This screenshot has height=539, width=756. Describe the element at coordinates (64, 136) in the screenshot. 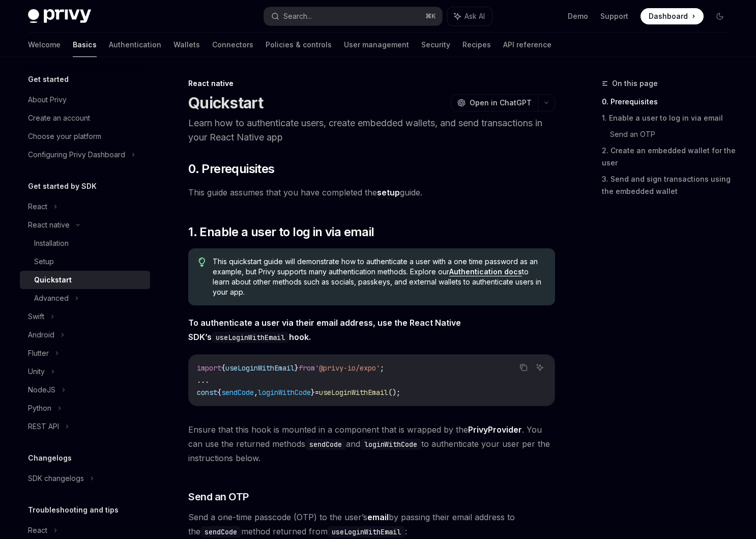

I see `div: Choose your platform` at that location.